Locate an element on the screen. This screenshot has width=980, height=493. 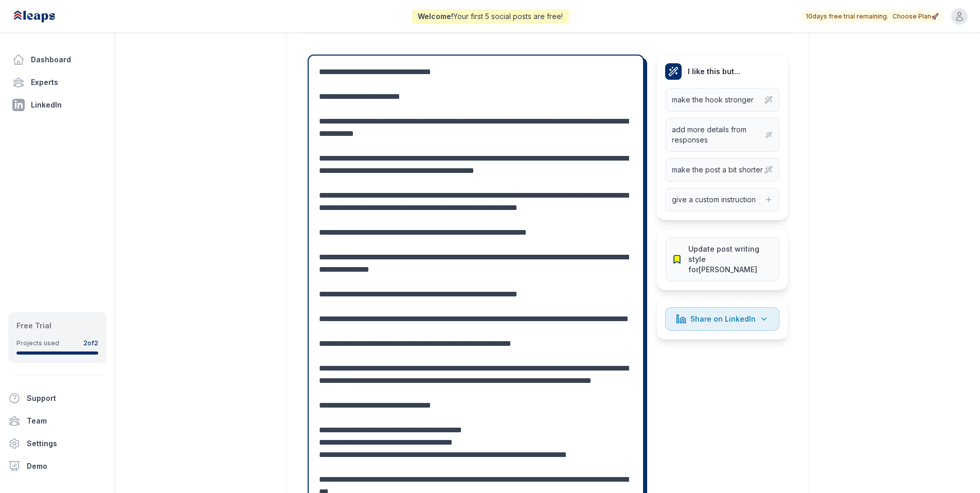
a: Demo is located at coordinates (57, 466).